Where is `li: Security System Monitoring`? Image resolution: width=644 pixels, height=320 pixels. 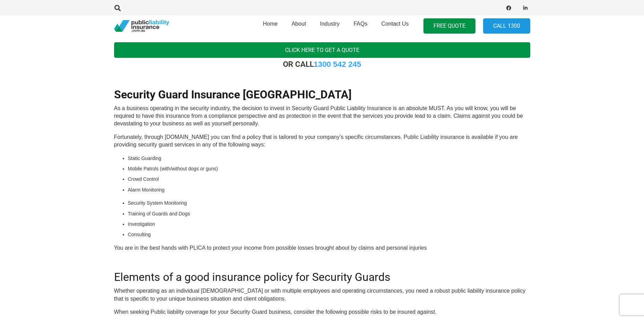
li: Security System Monitoring is located at coordinates (329, 203).